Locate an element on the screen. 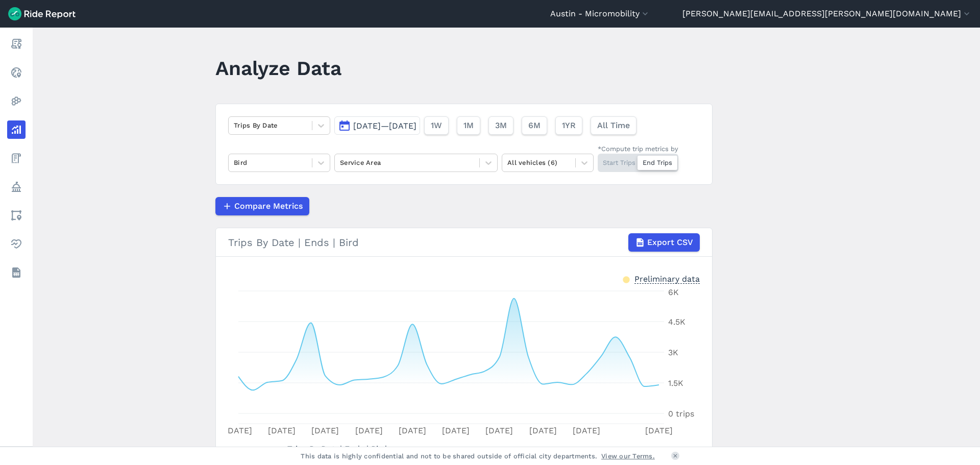 This screenshot has width=980, height=465. button: 1YR is located at coordinates (568, 126).